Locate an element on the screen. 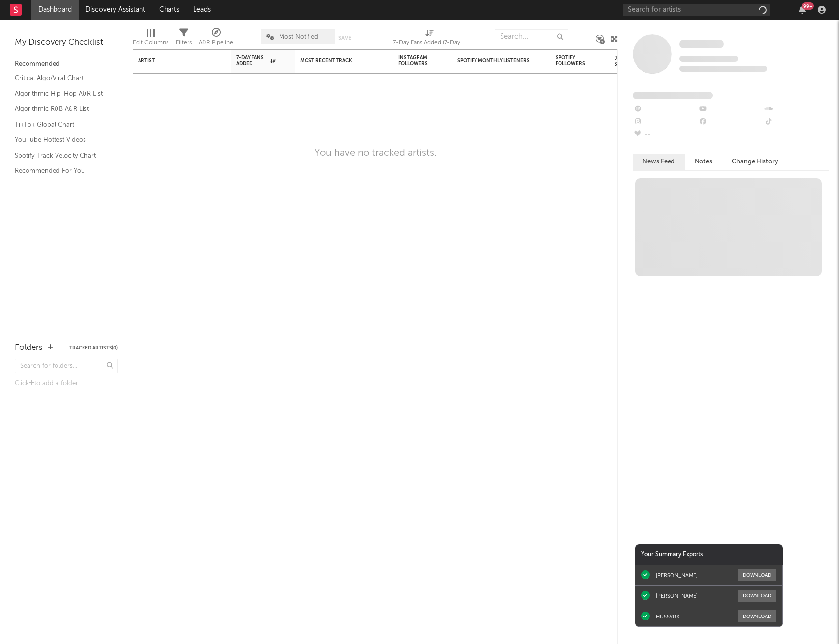 The image size is (839, 644). input: Search for artists is located at coordinates (697, 10).